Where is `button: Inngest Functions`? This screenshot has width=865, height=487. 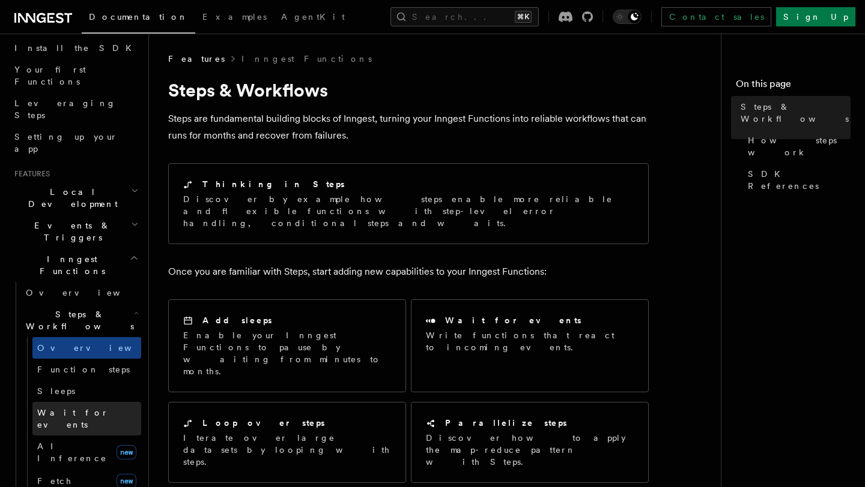
button: Inngest Functions is located at coordinates (75, 265).